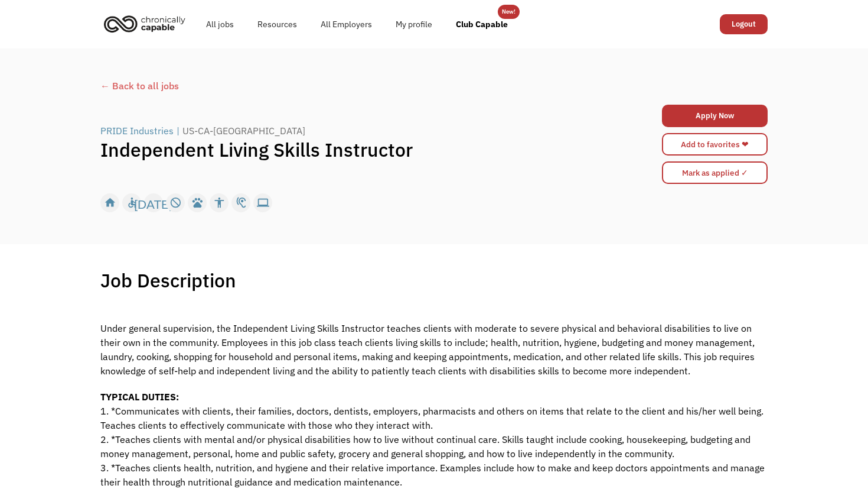 This screenshot has height=492, width=868. Describe the element at coordinates (715, 172) in the screenshot. I see `input: Mark as applied ✓` at that location.